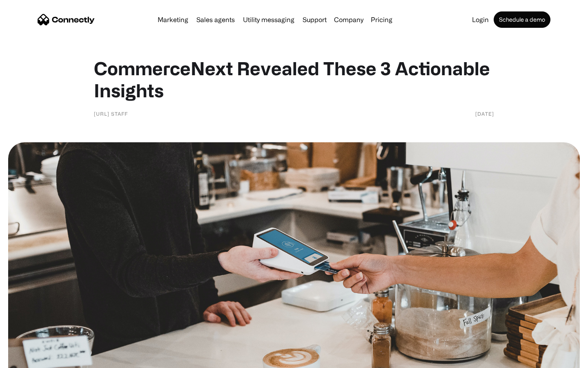 This screenshot has width=588, height=368. What do you see at coordinates (315, 20) in the screenshot?
I see `a: Support` at bounding box center [315, 20].